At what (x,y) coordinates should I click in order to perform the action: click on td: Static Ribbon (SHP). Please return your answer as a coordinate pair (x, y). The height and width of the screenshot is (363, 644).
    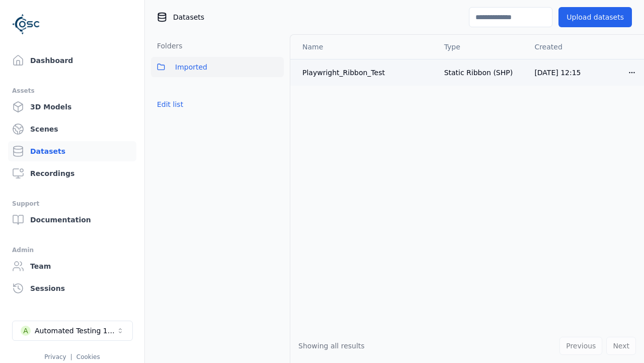
    Looking at the image, I should click on (482, 72).